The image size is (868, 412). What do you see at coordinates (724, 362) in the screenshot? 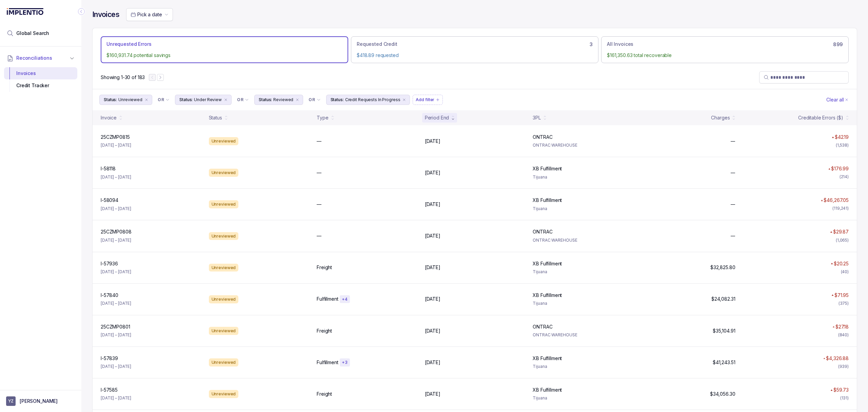
I see `p: $41,243.51` at bounding box center [724, 362].